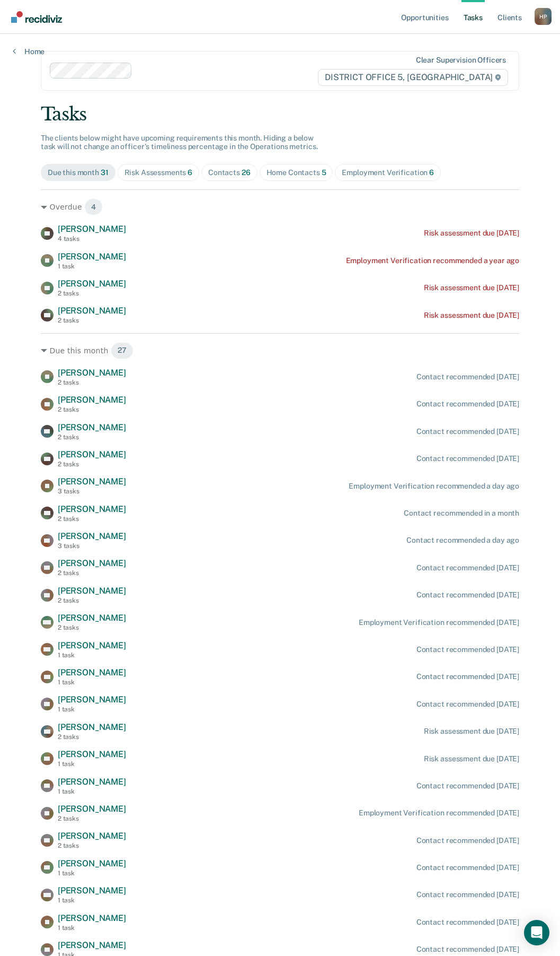 The image size is (560, 956). What do you see at coordinates (29, 51) in the screenshot?
I see `a: Home` at bounding box center [29, 51].